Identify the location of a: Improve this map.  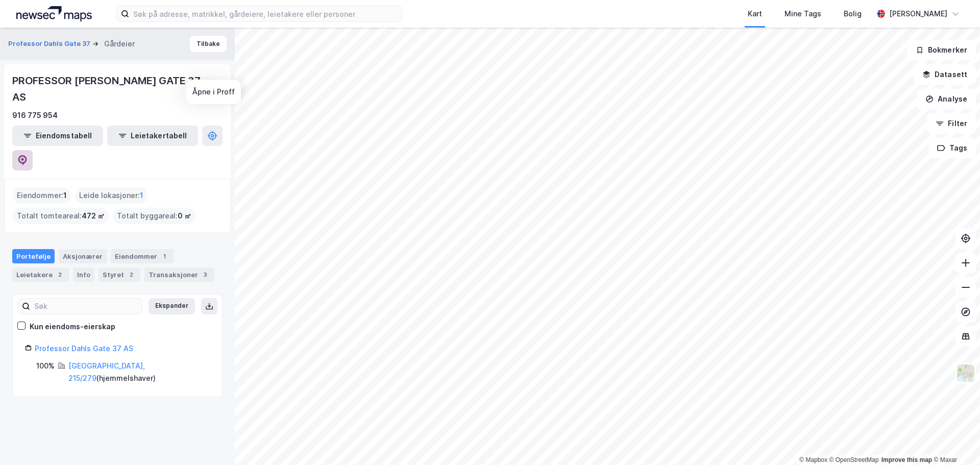
(907, 460).